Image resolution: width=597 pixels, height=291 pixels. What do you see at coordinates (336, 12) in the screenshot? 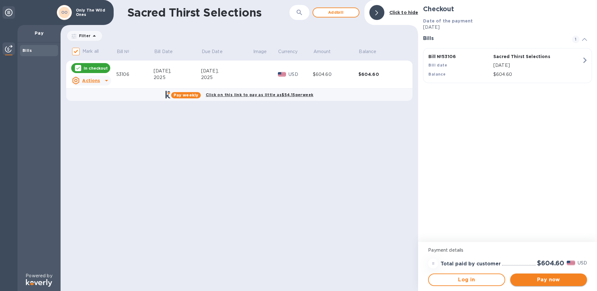
I see `span: Add bill` at bounding box center [336, 12].